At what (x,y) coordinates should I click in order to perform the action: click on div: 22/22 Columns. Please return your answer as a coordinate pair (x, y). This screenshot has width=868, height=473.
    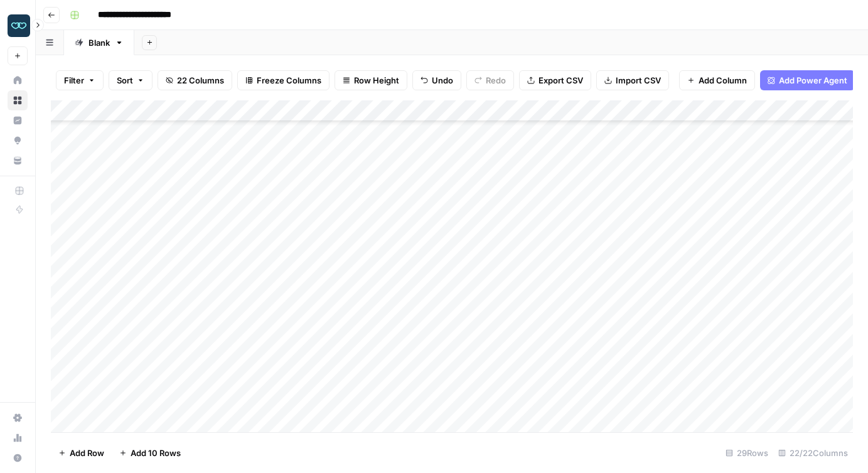
    Looking at the image, I should click on (813, 453).